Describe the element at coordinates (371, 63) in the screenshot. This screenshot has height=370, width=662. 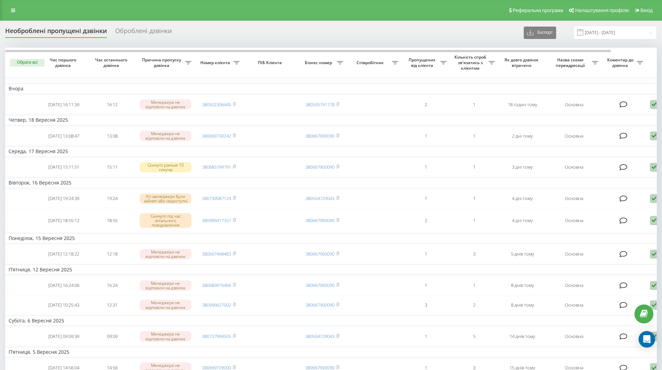
I see `span: Співробітник` at that location.